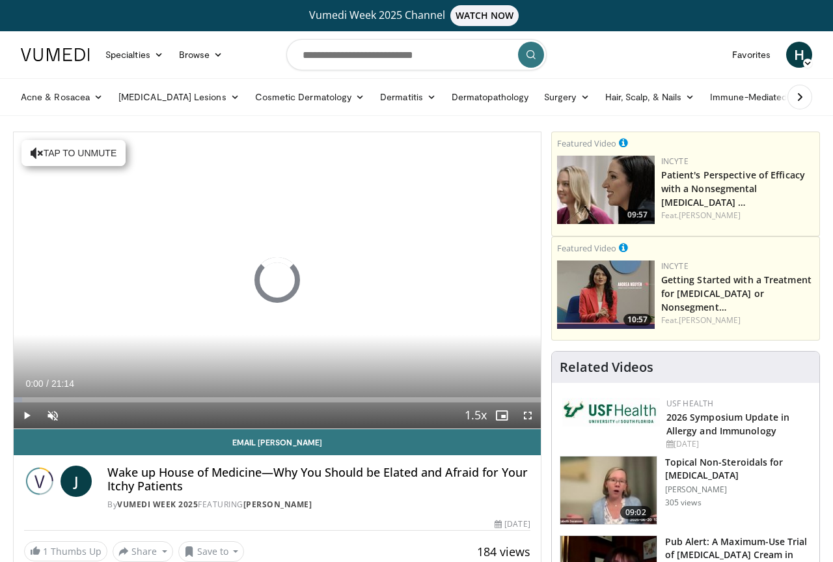  I want to click on button: Play, so click(27, 415).